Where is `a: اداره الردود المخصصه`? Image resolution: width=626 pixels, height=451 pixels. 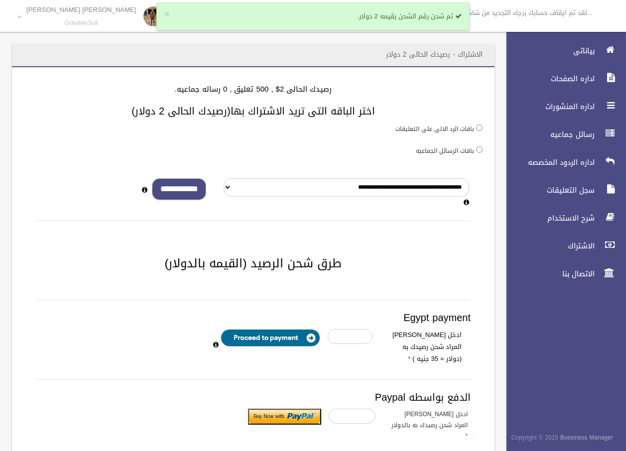
a: اداره الردود المخصصه is located at coordinates (561, 162).